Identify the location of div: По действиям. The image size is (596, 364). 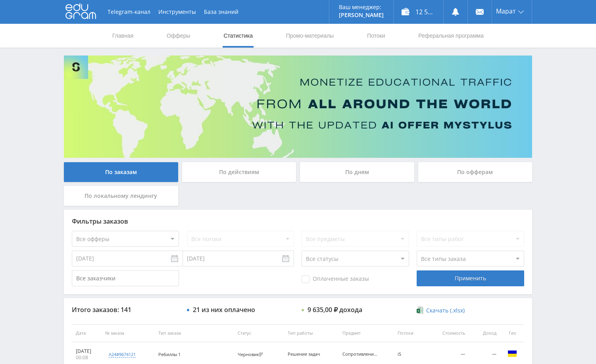
(239, 172).